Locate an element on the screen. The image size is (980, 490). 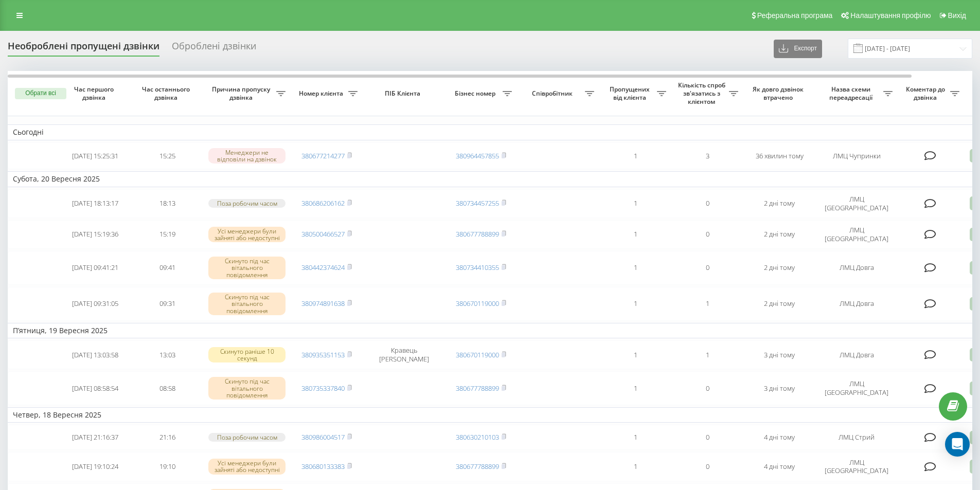
a: 380974891638 is located at coordinates (323, 303).